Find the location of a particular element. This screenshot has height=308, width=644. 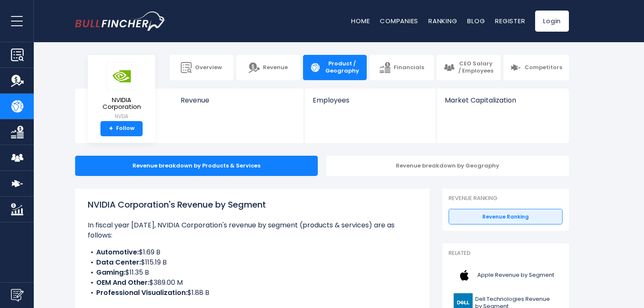

span: Product / Geography is located at coordinates (342, 68).